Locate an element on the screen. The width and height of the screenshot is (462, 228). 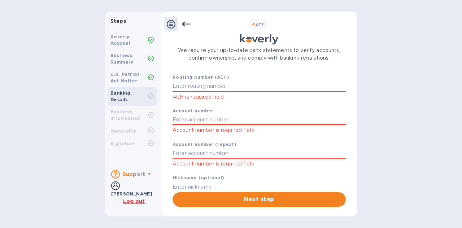
b: Business Information is located at coordinates (126, 115).